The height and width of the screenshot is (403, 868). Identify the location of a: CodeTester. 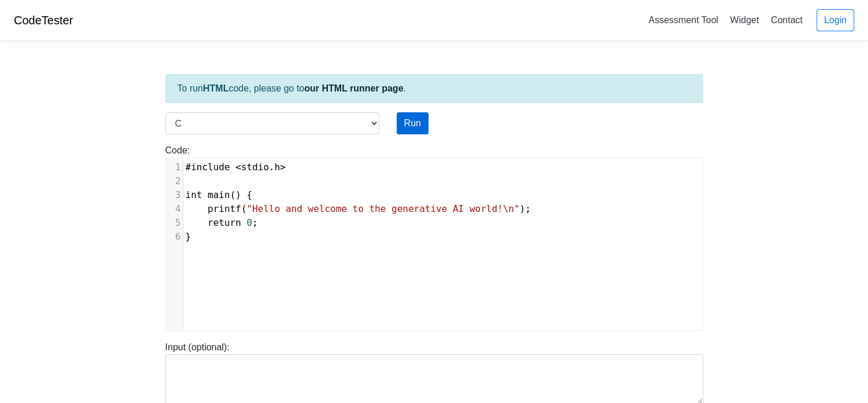
(43, 20).